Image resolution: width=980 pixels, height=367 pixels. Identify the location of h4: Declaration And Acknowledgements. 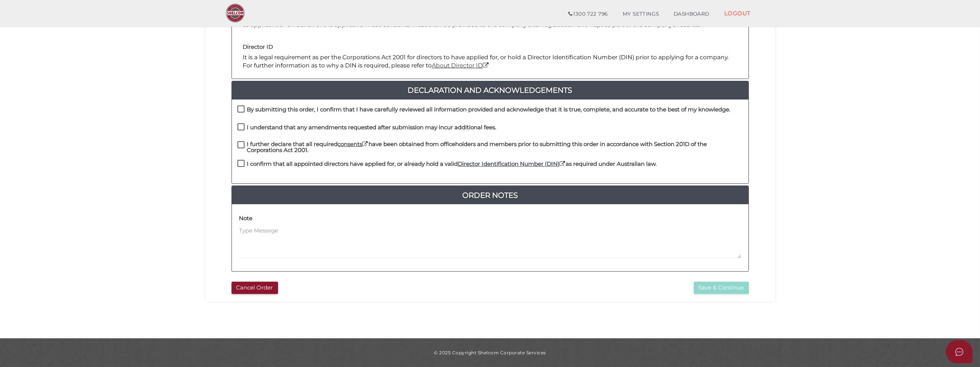
(490, 90).